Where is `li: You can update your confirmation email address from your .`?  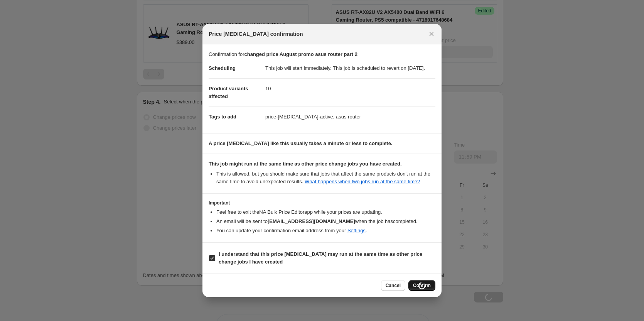 li: You can update your confirmation email address from your . is located at coordinates (326, 231).